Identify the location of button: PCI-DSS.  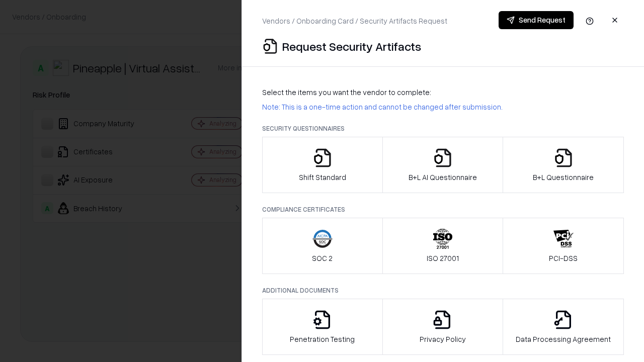
(563, 246).